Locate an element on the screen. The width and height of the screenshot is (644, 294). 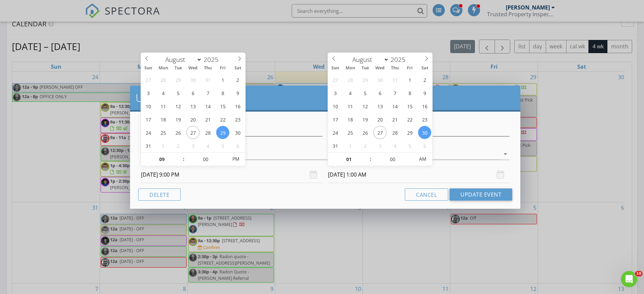
span: August 12, 2025 is located at coordinates (365, 106).